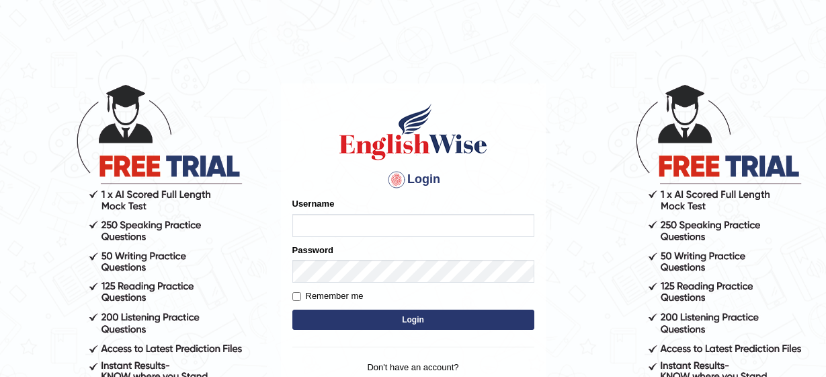  I want to click on label: Username, so click(313, 203).